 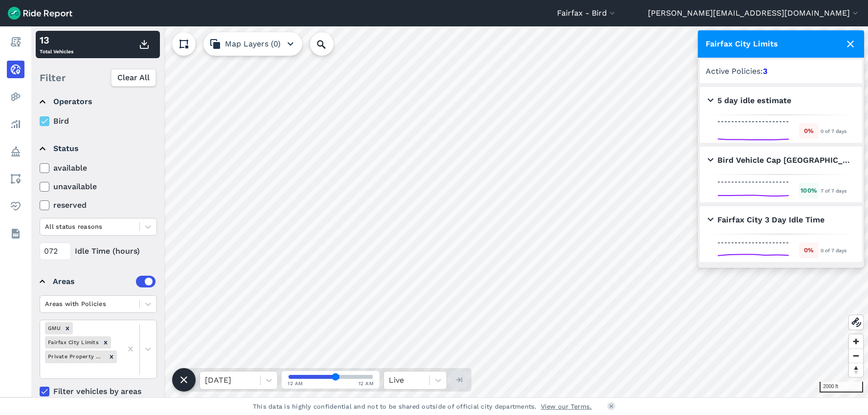 I want to click on a: View our Terms., so click(x=566, y=406).